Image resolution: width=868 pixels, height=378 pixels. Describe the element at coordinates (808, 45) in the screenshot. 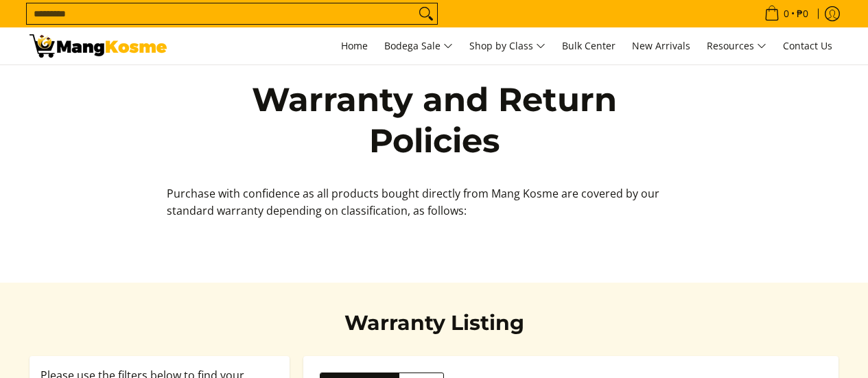

I see `span: Contact Us` at that location.